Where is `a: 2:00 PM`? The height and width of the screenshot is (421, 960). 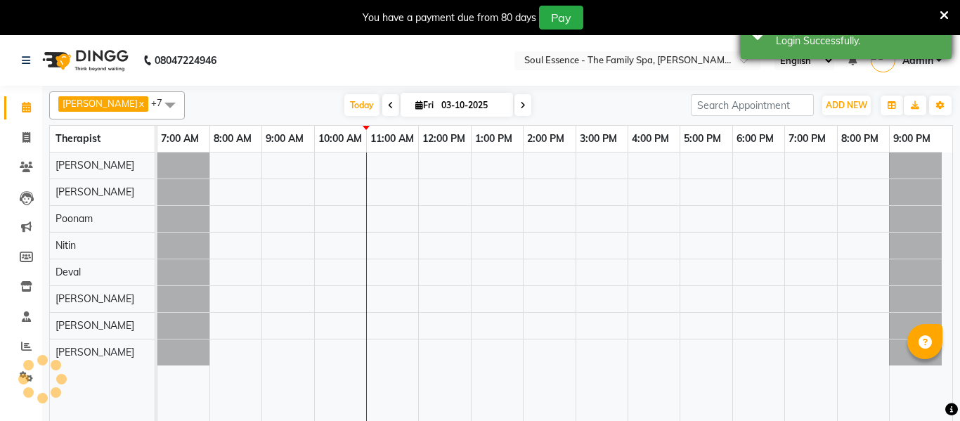 a: 2:00 PM is located at coordinates (545, 138).